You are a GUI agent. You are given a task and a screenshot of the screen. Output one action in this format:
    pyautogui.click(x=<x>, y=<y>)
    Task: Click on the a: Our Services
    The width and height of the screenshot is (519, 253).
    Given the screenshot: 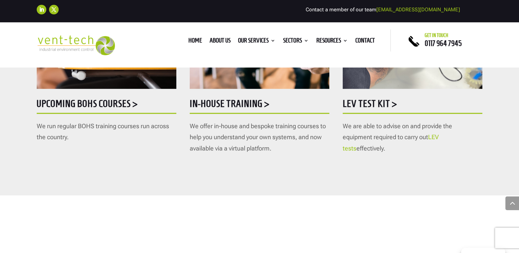 What is the action you would take?
    pyautogui.click(x=256, y=42)
    